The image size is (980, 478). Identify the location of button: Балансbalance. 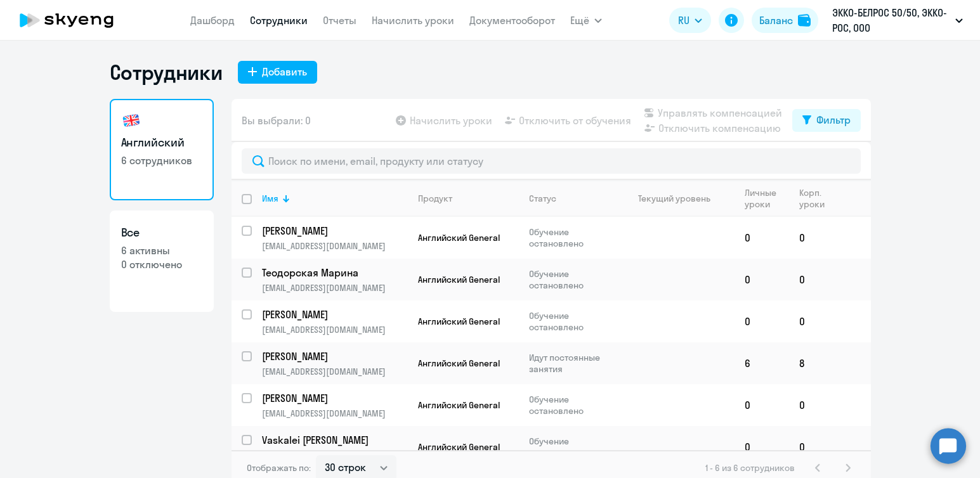
(785, 20).